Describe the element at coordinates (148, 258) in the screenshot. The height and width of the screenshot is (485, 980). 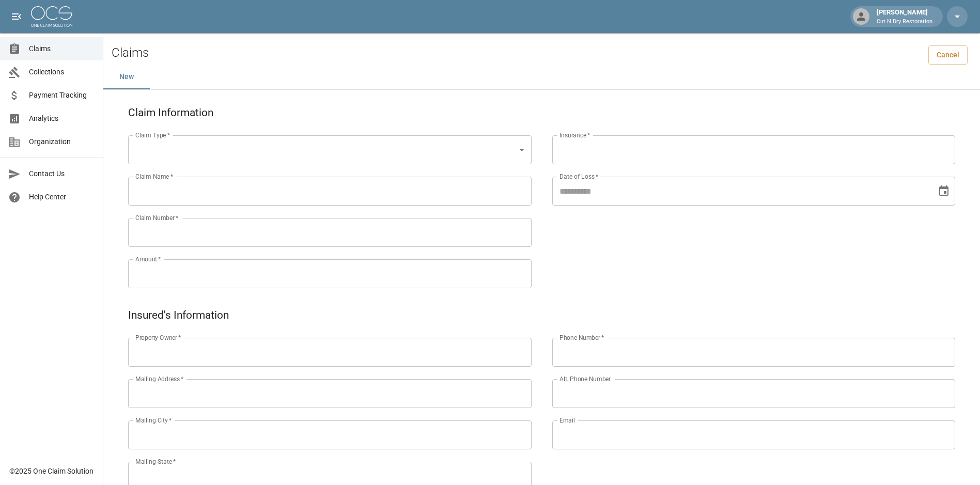
I see `label: Amount` at that location.